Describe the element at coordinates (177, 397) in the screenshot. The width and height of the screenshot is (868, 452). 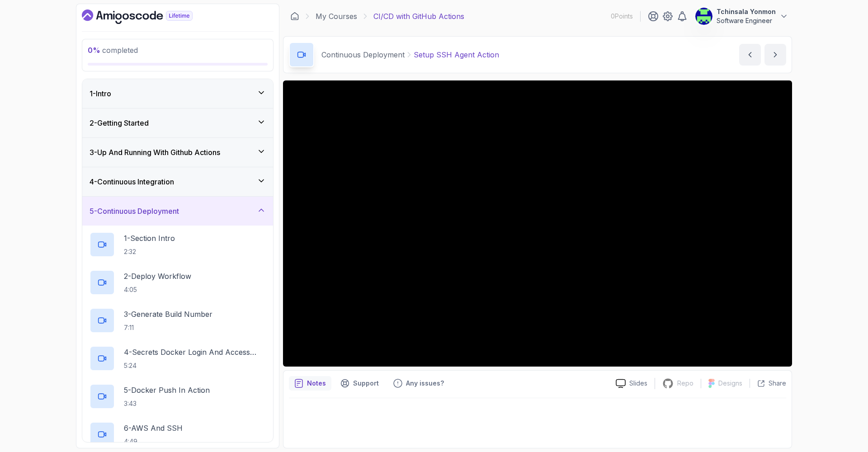
I see `button: 5-Docker Push In Action3:43` at that location.